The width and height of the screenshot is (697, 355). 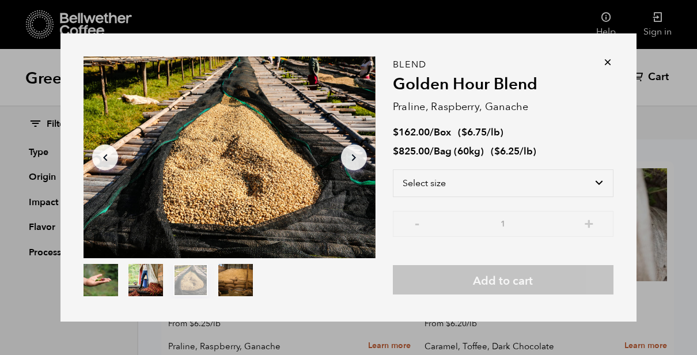 What do you see at coordinates (411, 151) in the screenshot?
I see `bdi: 825.00` at bounding box center [411, 151].